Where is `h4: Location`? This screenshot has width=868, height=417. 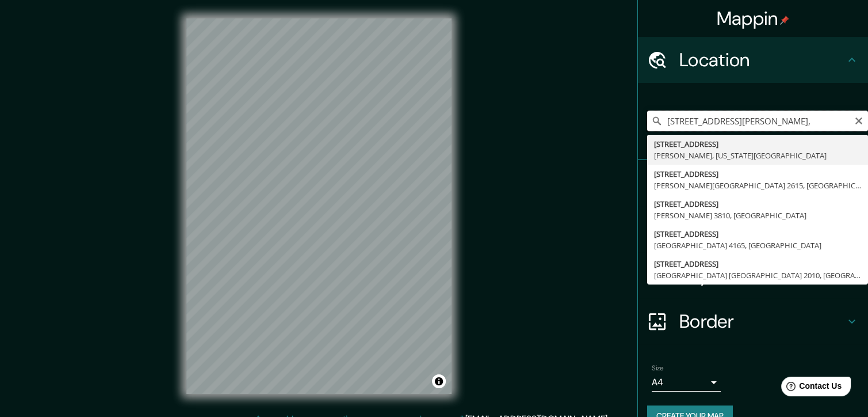 h4: Location is located at coordinates (762, 59).